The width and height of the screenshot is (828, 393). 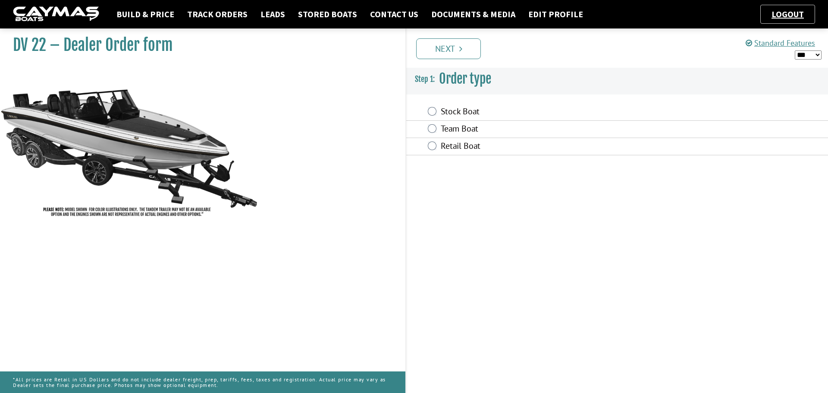 What do you see at coordinates (473, 14) in the screenshot?
I see `a: Documents & Media` at bounding box center [473, 14].